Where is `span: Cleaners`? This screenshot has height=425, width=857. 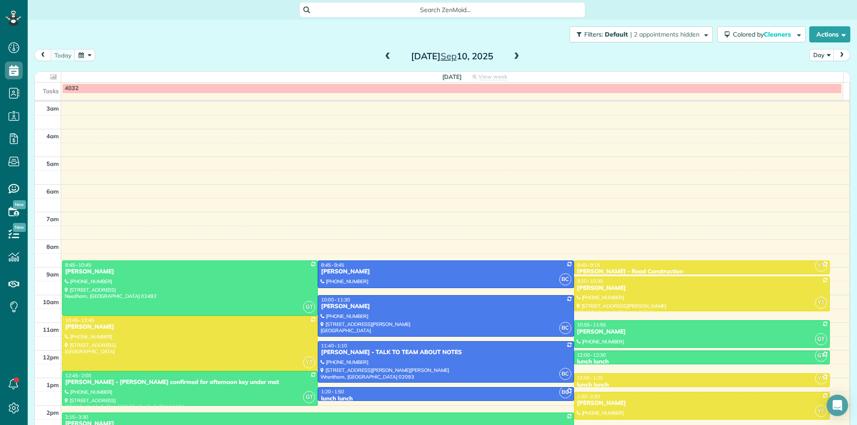
span: Cleaners is located at coordinates (778, 34).